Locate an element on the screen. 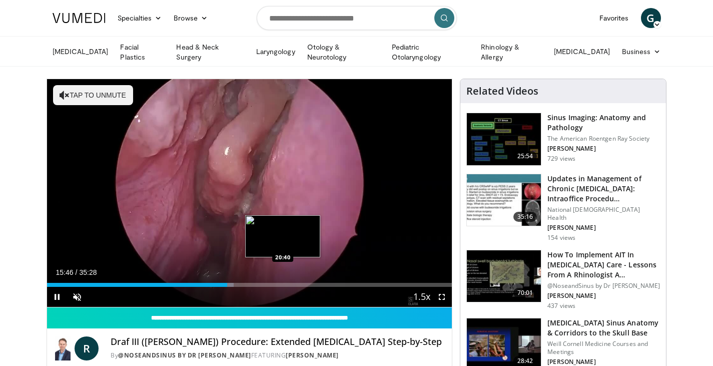 The image size is (713, 366). span: 70:01 is located at coordinates (525, 293).